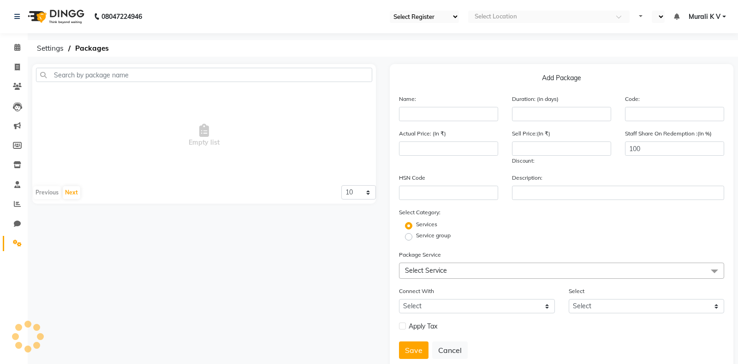 The width and height of the screenshot is (738, 364). What do you see at coordinates (419, 213) in the screenshot?
I see `label: Select Category:` at bounding box center [419, 213].